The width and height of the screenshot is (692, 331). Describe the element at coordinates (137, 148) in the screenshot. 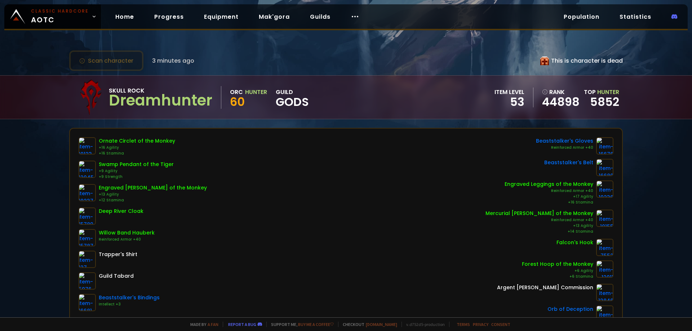

I see `div: +16 Agility` at that location.